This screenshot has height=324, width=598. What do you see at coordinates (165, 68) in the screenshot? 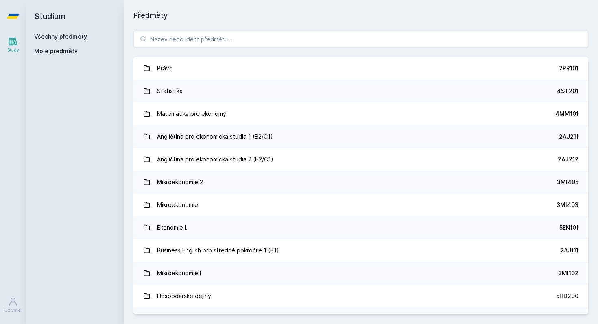
I see `div: Právo` at bounding box center [165, 68].